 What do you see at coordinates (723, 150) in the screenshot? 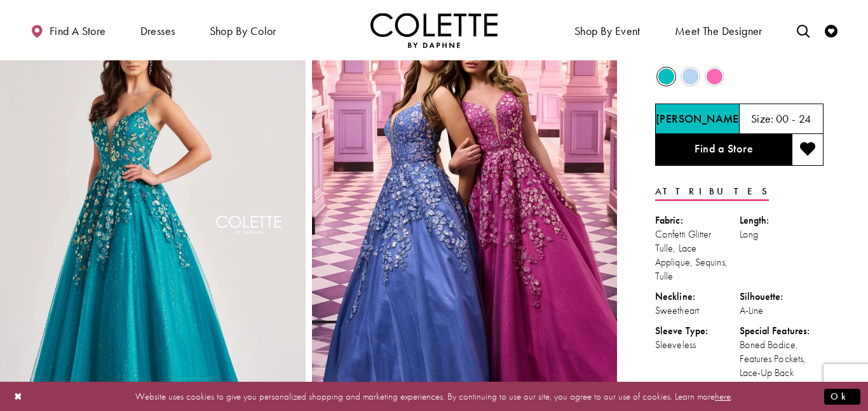
I see `a: Find a Store` at bounding box center [723, 150].